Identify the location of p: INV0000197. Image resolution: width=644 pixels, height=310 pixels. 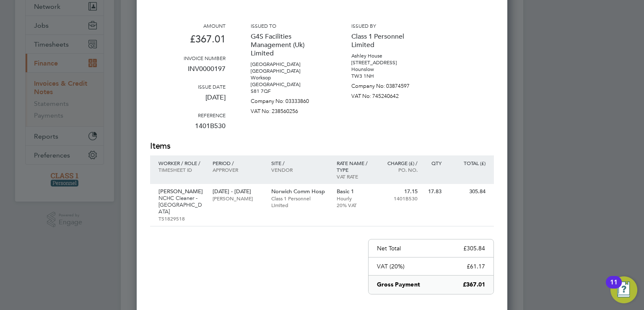
(188, 72).